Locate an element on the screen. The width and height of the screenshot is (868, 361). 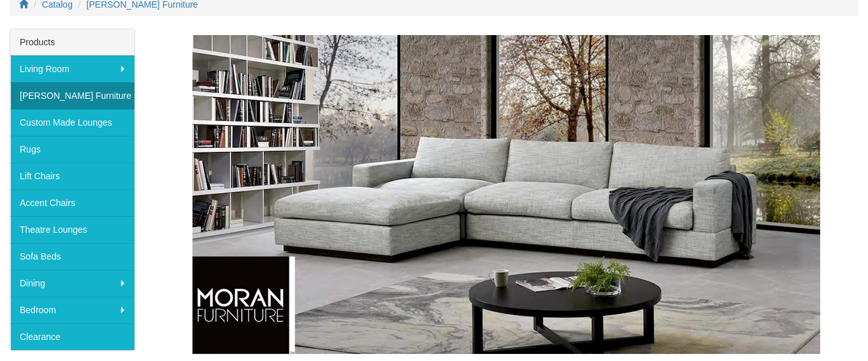
a: Living Room is located at coordinates (72, 69).